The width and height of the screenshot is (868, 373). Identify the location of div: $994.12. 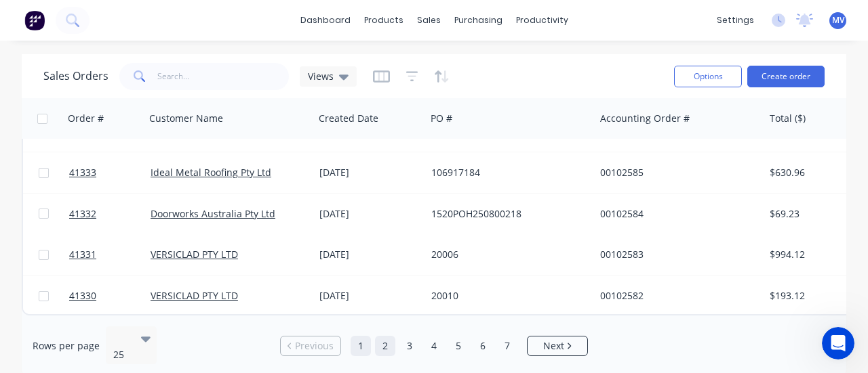
(809, 255).